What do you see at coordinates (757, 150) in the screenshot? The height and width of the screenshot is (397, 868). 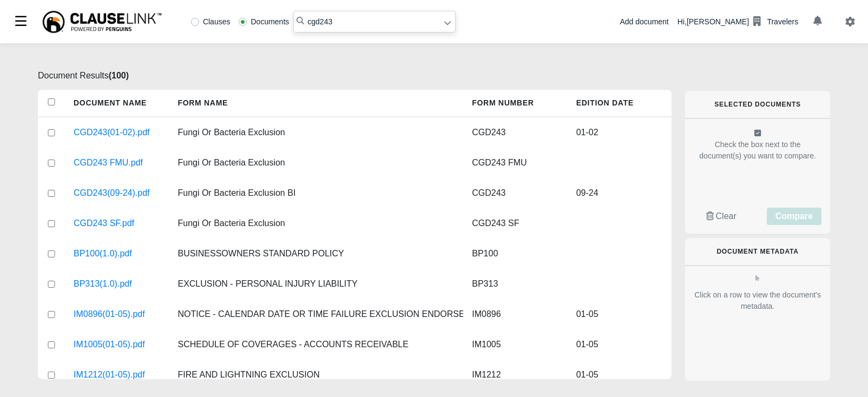 I see `div: Check the box next to the document(s) you want to compare.` at bounding box center [757, 150].